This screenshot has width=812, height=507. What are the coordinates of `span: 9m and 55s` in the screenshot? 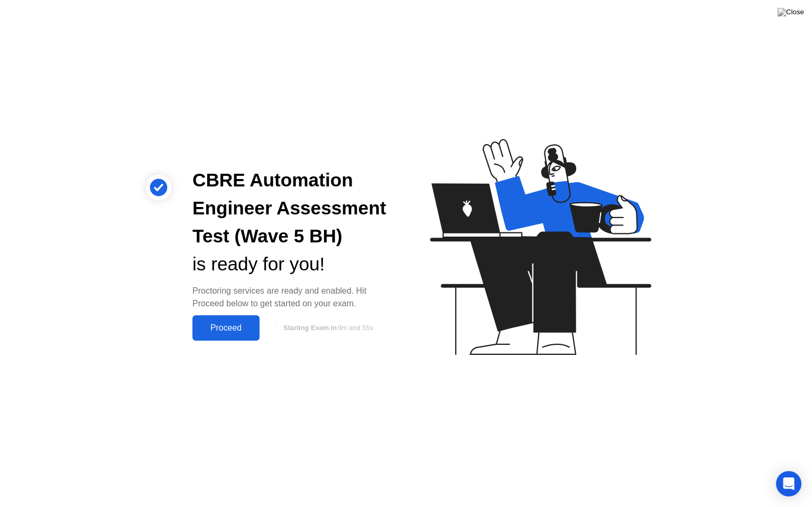 It's located at (355, 328).